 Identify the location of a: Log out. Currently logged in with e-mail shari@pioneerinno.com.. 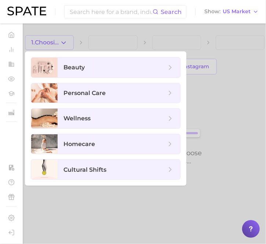
(11, 232).